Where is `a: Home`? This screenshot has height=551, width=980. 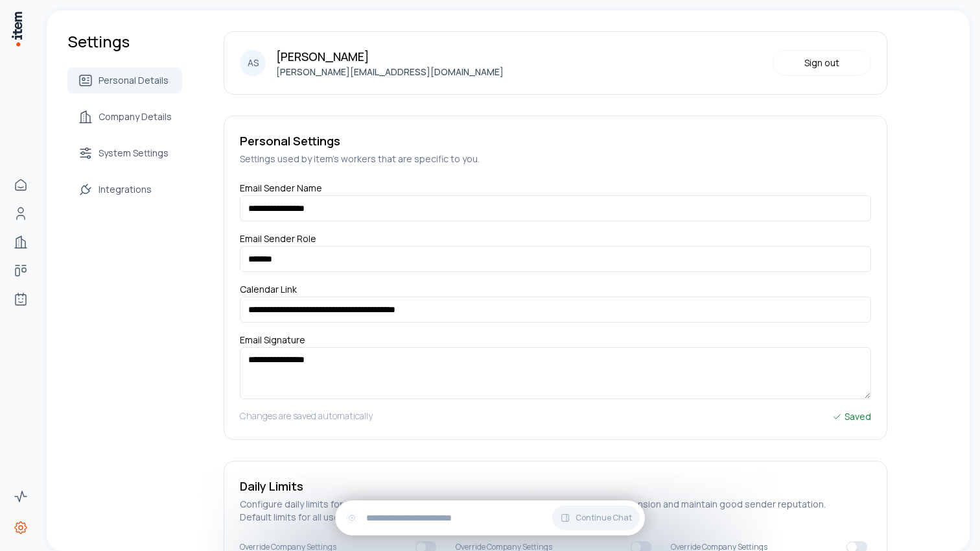
a: Home is located at coordinates (21, 185).